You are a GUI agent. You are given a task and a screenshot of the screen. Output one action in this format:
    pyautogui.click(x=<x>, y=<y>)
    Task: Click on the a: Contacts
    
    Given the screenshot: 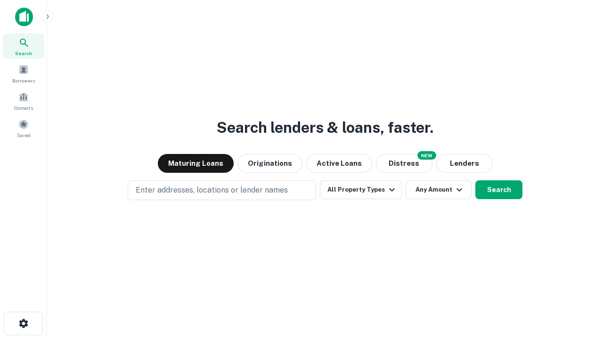 What is the action you would take?
    pyautogui.click(x=24, y=101)
    